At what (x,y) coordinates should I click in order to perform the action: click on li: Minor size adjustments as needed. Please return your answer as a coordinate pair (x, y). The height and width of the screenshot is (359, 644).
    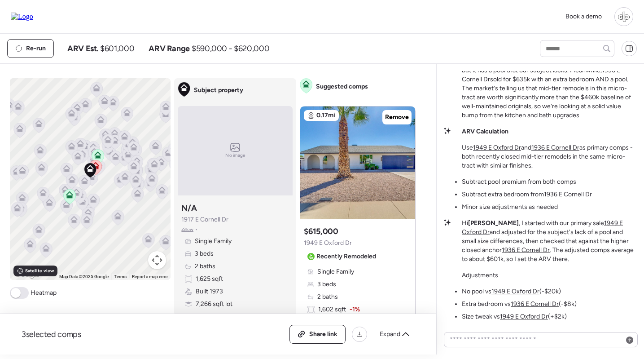
    Looking at the image, I should click on (509, 207).